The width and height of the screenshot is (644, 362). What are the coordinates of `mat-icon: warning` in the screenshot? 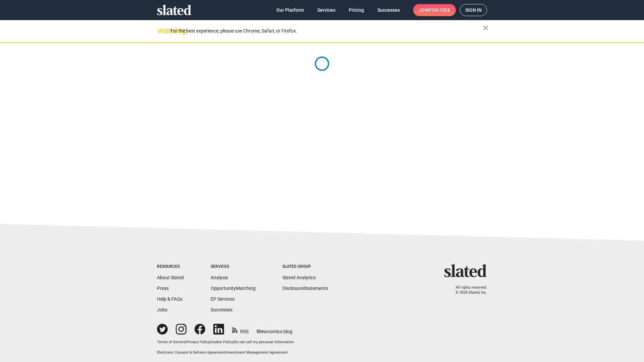 It's located at (162, 31).